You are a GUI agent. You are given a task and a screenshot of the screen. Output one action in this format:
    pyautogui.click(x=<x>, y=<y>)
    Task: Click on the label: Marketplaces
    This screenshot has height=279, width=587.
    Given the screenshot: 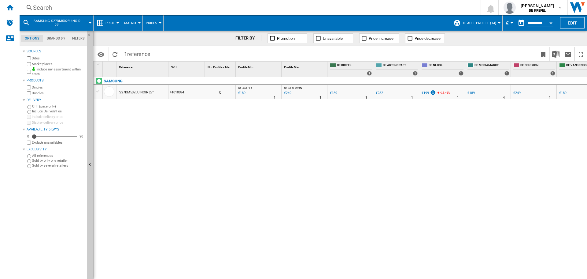 What is the action you would take?
    pyautogui.click(x=58, y=64)
    